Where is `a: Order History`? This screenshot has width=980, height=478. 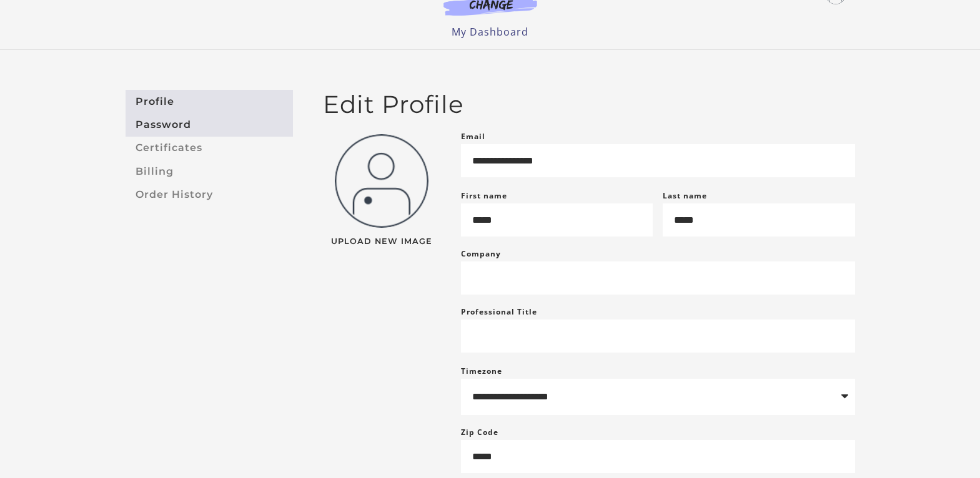 a: Order History is located at coordinates (209, 194).